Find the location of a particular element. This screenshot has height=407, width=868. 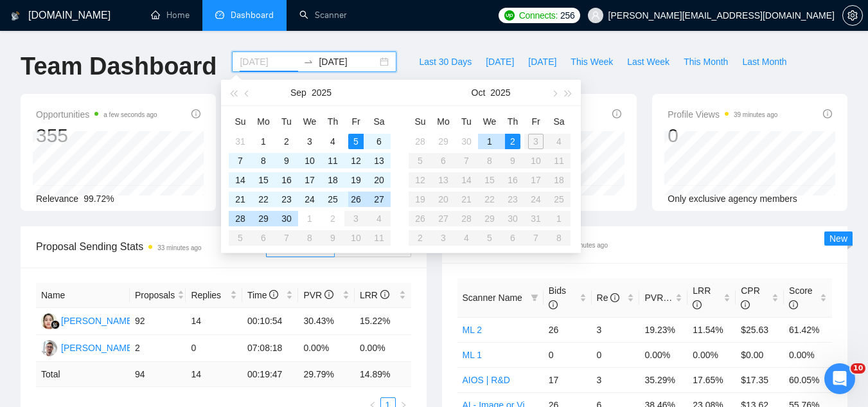

td: 14 is located at coordinates (214, 374).